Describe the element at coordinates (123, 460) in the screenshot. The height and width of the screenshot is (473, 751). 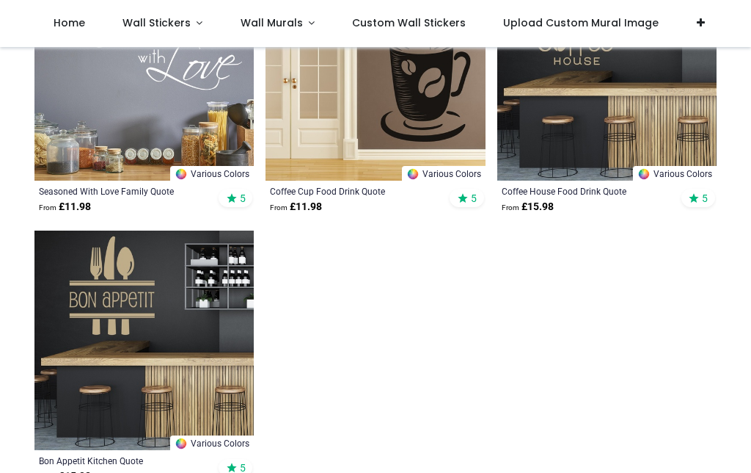
I see `a: Bon Appetit Kitchen Quote` at that location.